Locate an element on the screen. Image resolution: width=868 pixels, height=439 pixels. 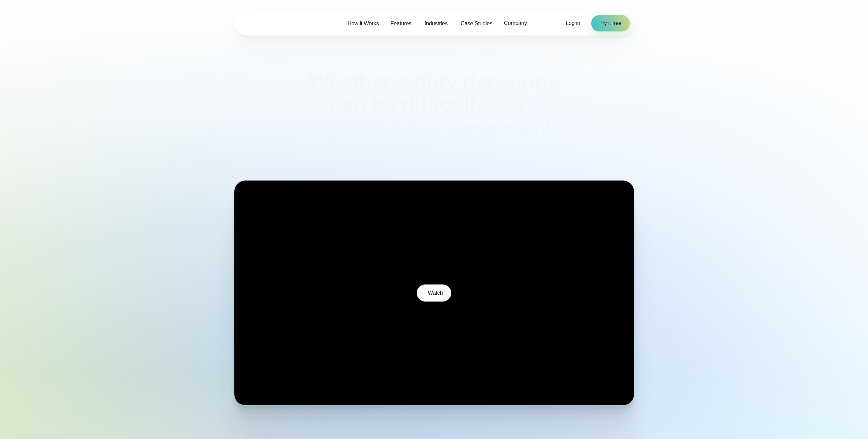
span: Log in is located at coordinates (573, 23).